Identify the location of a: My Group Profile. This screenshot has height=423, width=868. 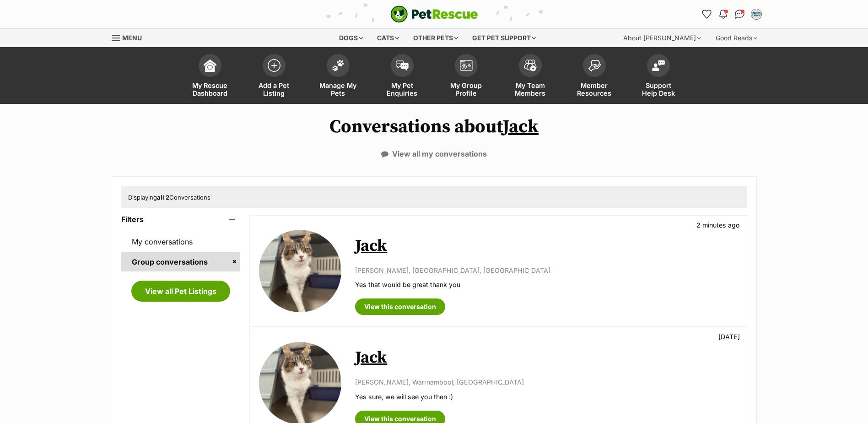
(466, 76).